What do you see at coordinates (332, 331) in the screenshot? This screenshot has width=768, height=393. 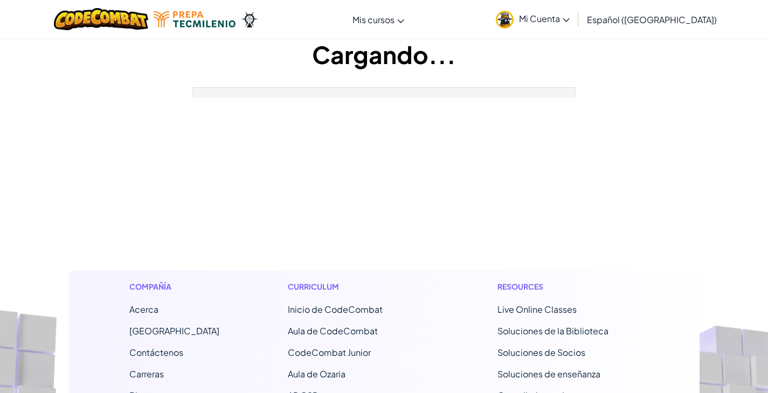 I see `a: Aula de CodeCombat` at bounding box center [332, 331].